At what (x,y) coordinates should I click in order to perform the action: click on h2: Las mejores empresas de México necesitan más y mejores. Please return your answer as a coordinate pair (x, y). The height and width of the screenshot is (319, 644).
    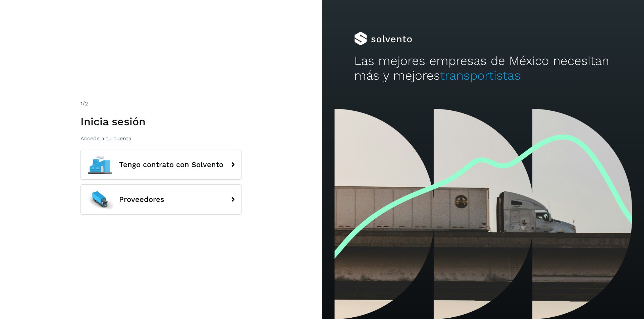
    Looking at the image, I should click on (483, 69).